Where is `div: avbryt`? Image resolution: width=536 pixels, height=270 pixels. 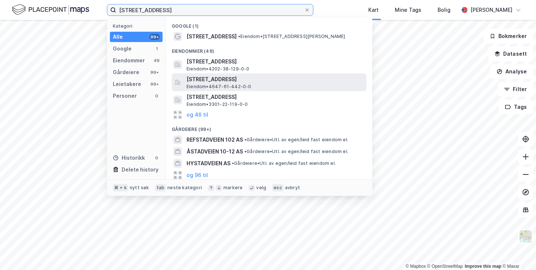 div: avbryt is located at coordinates (292, 188).